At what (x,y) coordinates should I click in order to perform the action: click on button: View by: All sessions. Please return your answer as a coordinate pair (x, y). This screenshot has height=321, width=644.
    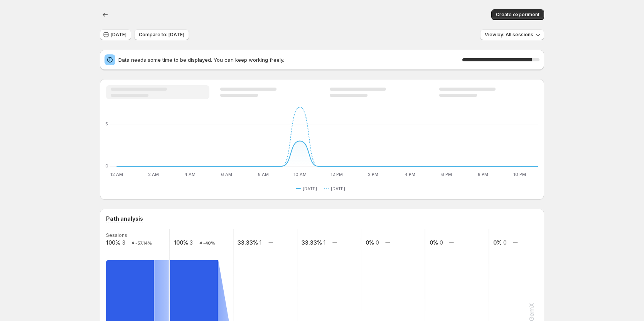
    Looking at the image, I should click on (512, 35).